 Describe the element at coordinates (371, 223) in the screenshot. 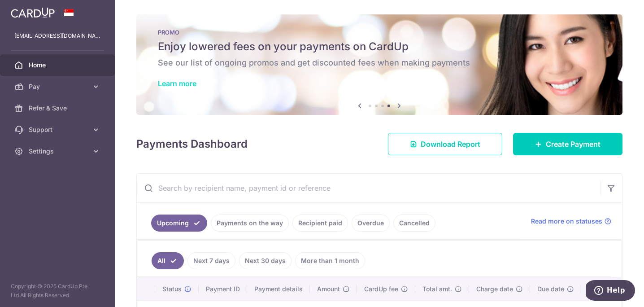

I see `a: Overdue` at that location.